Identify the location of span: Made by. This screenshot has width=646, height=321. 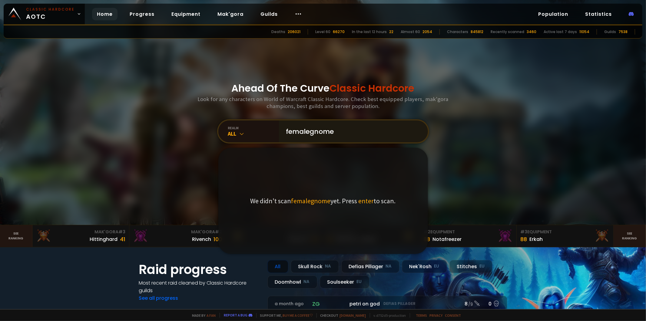
(202, 315).